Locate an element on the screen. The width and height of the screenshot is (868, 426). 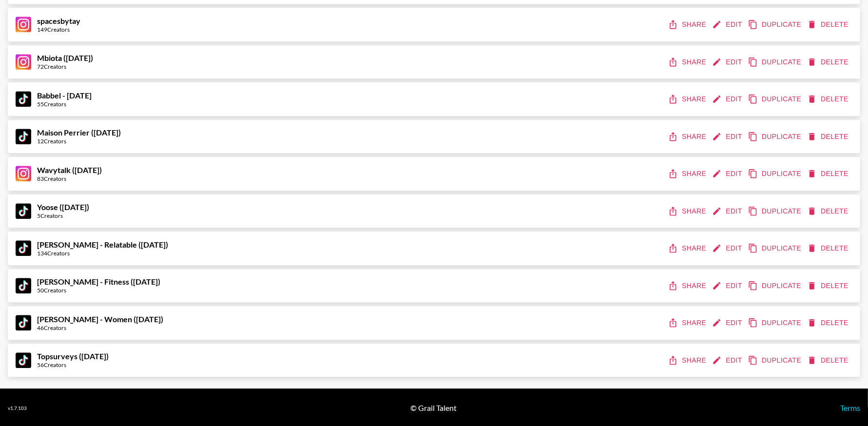
div: 5 Creators is located at coordinates (63, 216).